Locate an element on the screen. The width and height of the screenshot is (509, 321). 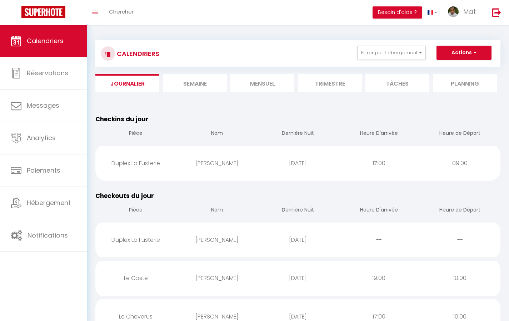
button: Actions is located at coordinates (464, 53).